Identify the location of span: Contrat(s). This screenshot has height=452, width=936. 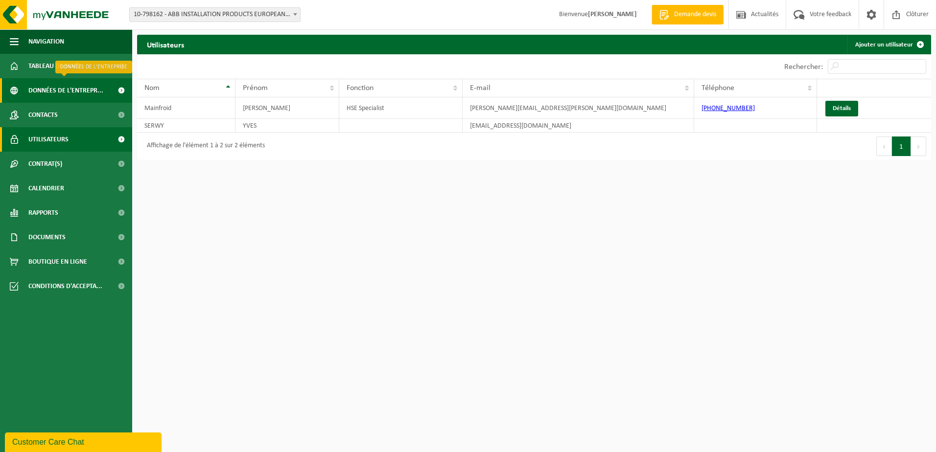
(45, 164).